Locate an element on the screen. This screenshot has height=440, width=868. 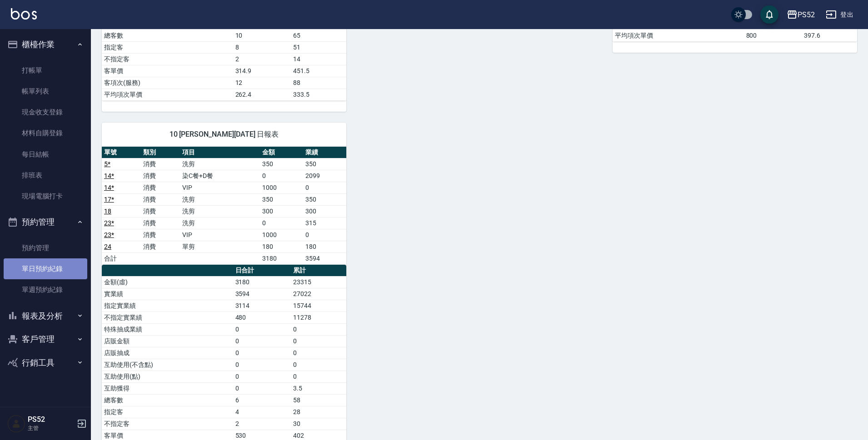
th: 日合計 is located at coordinates (261, 270).